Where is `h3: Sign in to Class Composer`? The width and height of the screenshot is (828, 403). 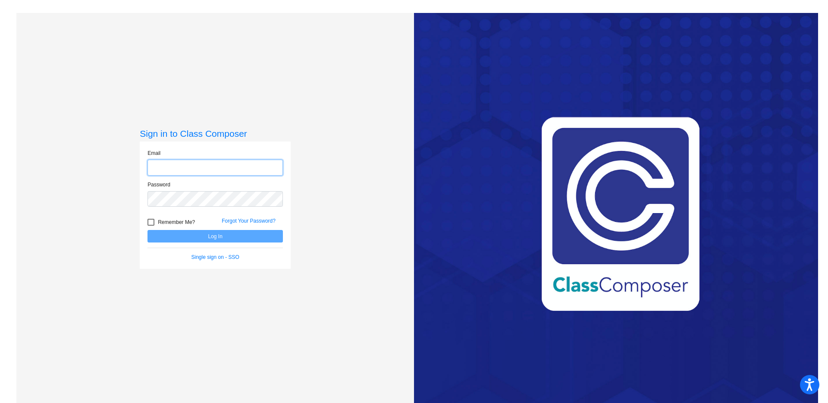 h3: Sign in to Class Composer is located at coordinates (215, 133).